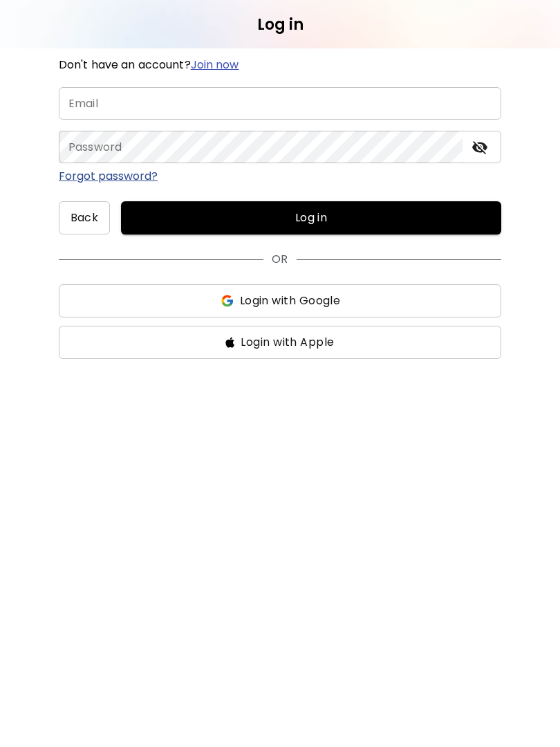 The width and height of the screenshot is (560, 747). Describe the element at coordinates (280, 301) in the screenshot. I see `button: ssLogin with Google` at that location.